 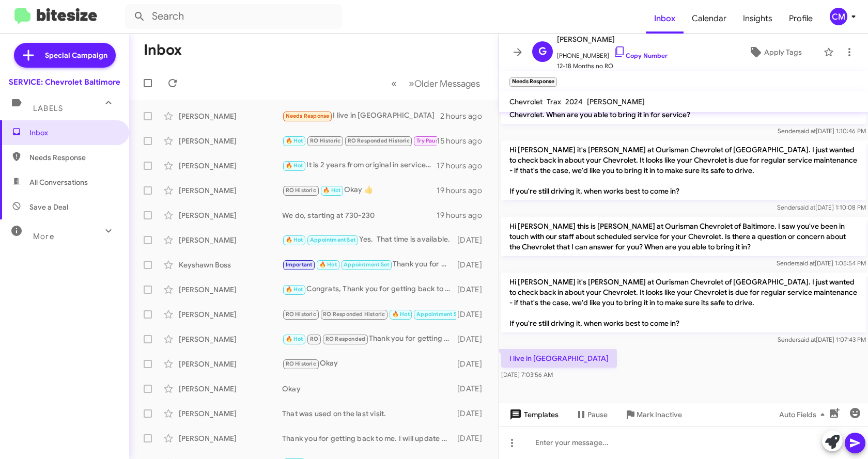 What do you see at coordinates (574, 102) in the screenshot?
I see `span: 2024` at bounding box center [574, 102].